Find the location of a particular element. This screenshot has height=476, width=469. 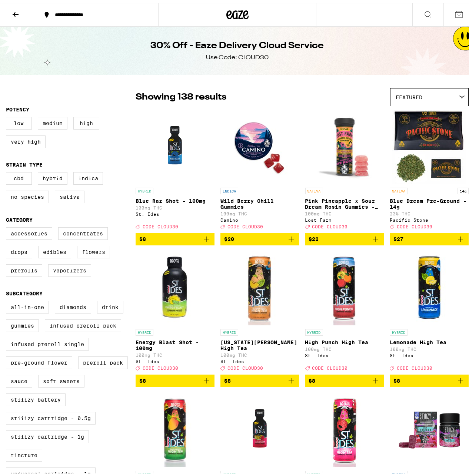

label: Preroll Pack is located at coordinates (103, 360).